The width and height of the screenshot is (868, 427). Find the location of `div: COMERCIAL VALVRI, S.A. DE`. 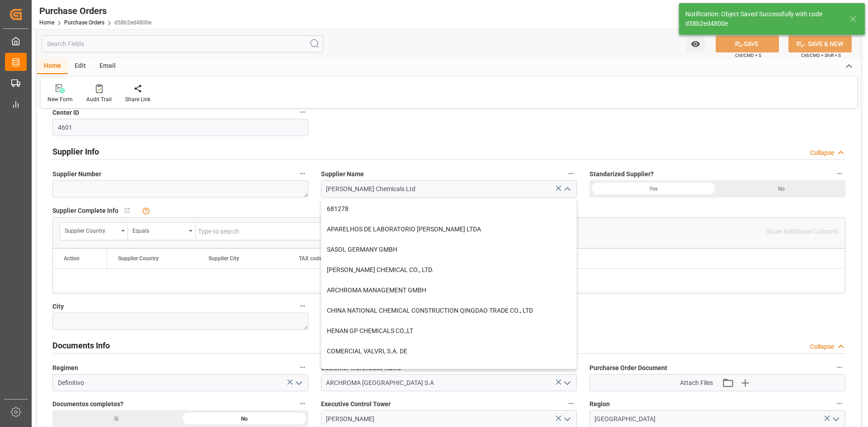

div: COMERCIAL VALVRI, S.A. DE is located at coordinates (449, 351).